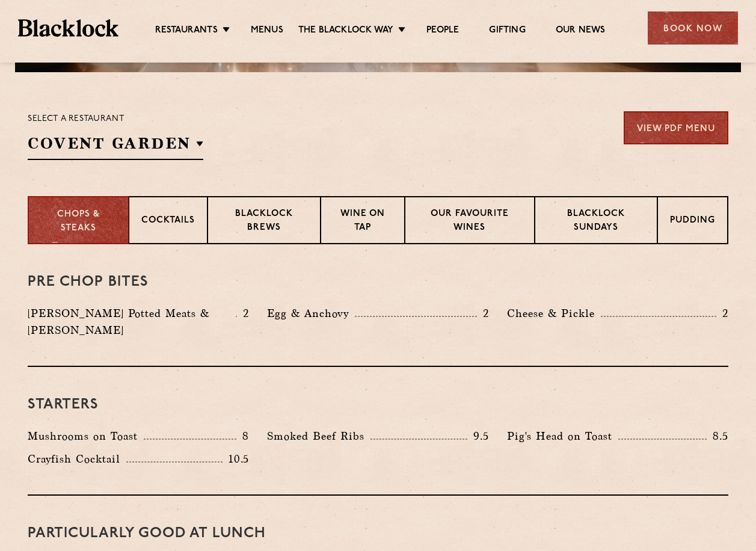 The image size is (756, 551). I want to click on p: Smoked Beef Ribs, so click(319, 436).